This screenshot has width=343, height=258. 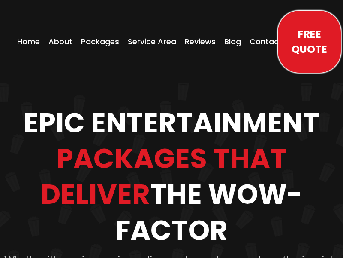 What do you see at coordinates (201, 41) in the screenshot?
I see `div: Reviews` at bounding box center [201, 41].